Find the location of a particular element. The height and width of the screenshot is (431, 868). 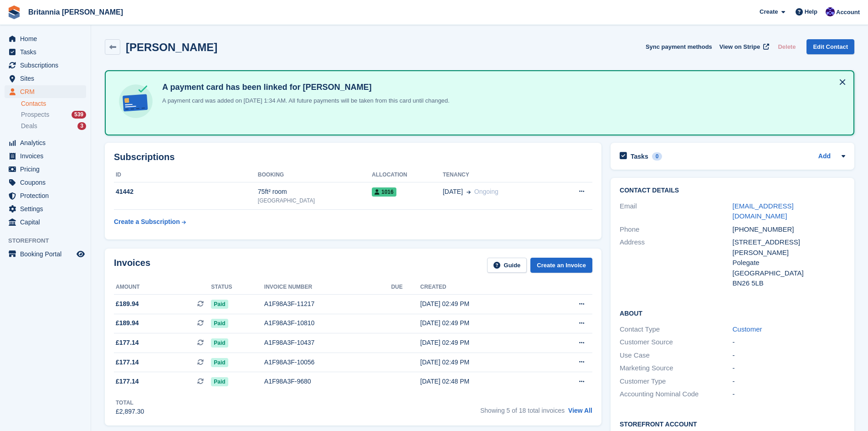

div: BN26 5LB is located at coordinates (789, 283).